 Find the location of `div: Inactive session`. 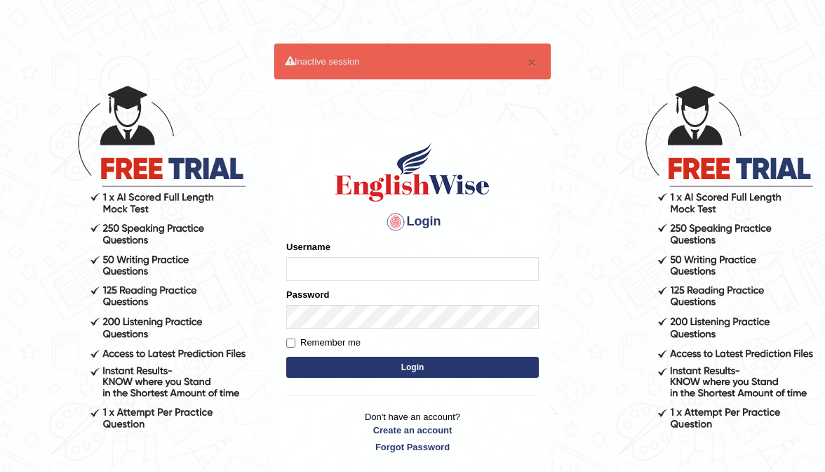

div: Inactive session is located at coordinates (413, 61).